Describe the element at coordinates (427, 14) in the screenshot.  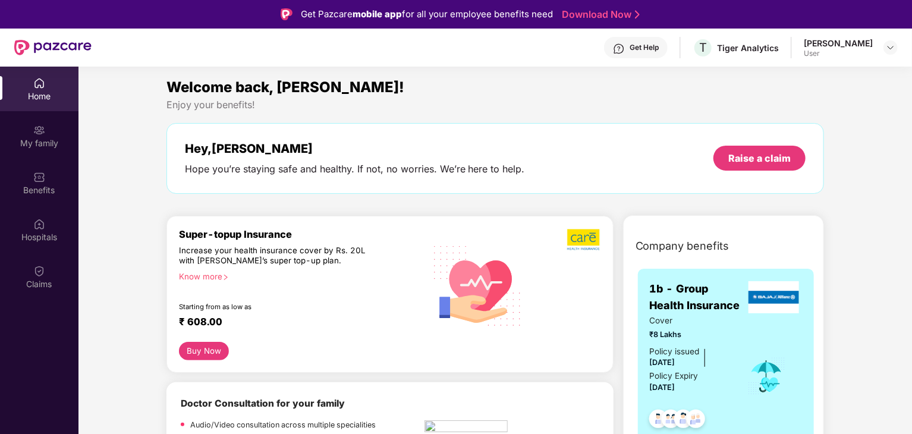
I see `div: Get Pazcare for all your employee benefits need` at that location.